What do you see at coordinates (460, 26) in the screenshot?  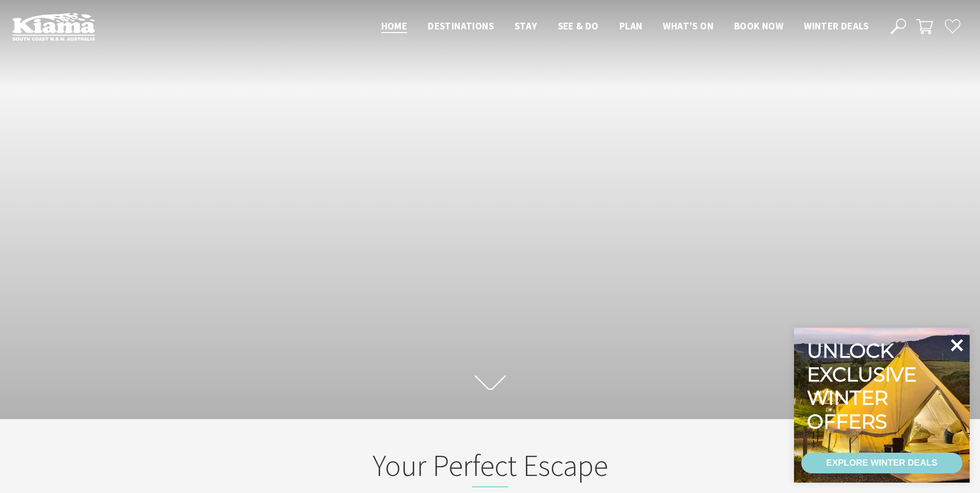 I see `span: Destinations` at bounding box center [460, 26].